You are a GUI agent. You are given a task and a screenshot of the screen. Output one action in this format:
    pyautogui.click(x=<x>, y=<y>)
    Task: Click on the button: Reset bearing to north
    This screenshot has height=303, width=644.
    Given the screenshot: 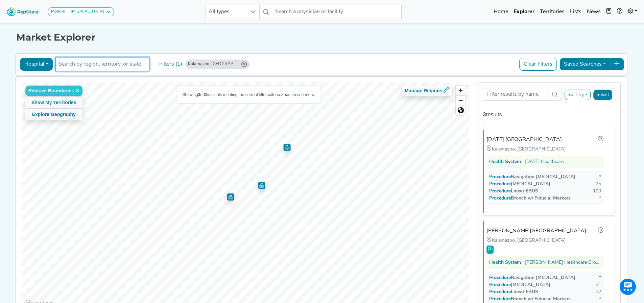 What is the action you would take?
    pyautogui.click(x=461, y=110)
    